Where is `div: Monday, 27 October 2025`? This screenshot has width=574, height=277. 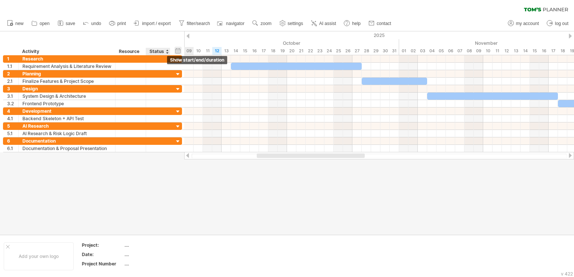
div: Monday, 27 October 2025 is located at coordinates (357, 51).